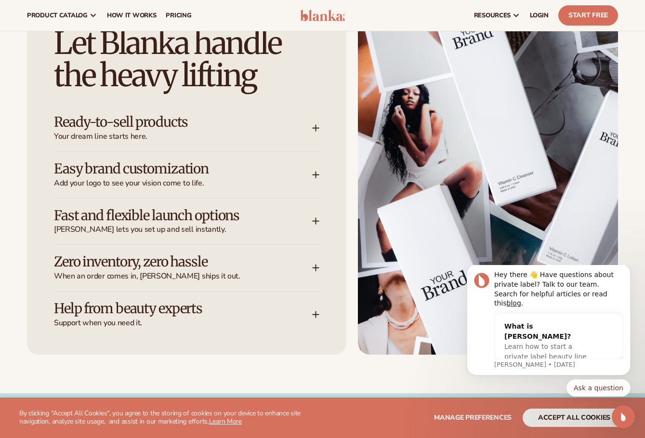 This screenshot has height=438, width=645. What do you see at coordinates (588, 15) in the screenshot?
I see `a: Start Free` at bounding box center [588, 15].